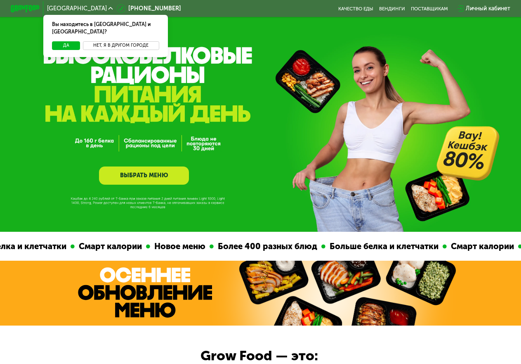  Describe the element at coordinates (178, 246) in the screenshot. I see `div: Новое меню` at that location.